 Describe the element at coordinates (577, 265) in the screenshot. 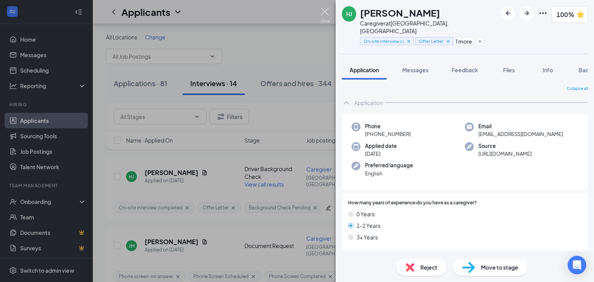

I see `div: Open Intercom Messenger` at that location.